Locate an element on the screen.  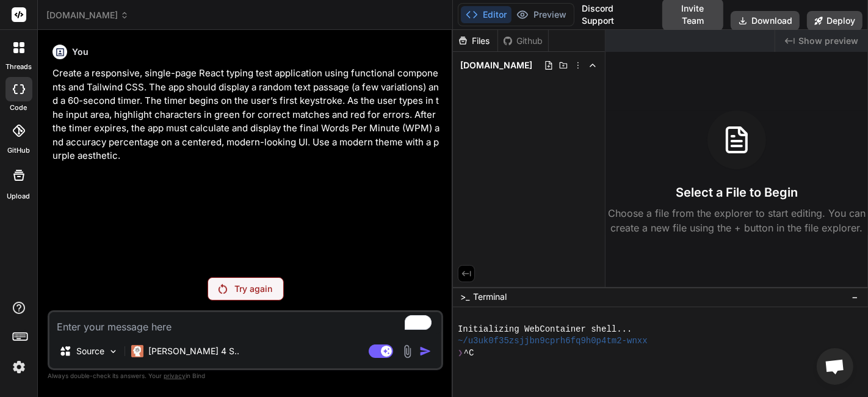
div: Github is located at coordinates (523, 41).